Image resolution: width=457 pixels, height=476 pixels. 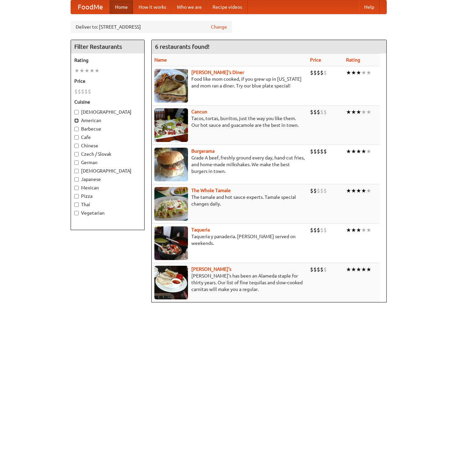 What do you see at coordinates (171, 86) in the screenshot?
I see `img: sallys.jpg` at bounding box center [171, 86].